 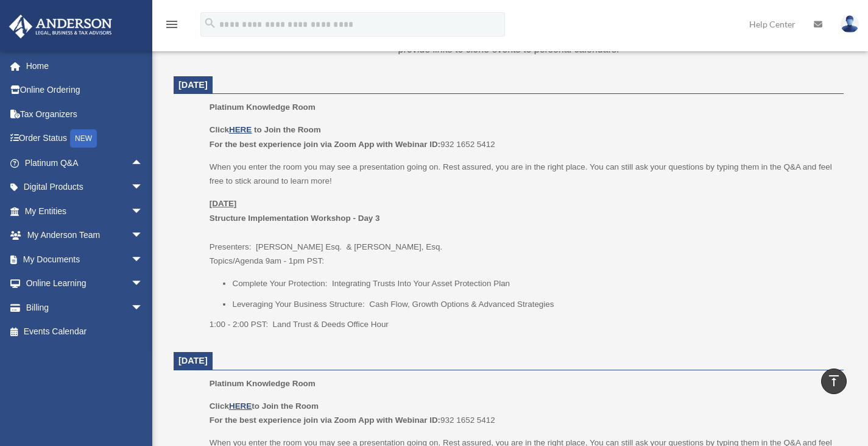 I want to click on a: menu, so click(x=172, y=26).